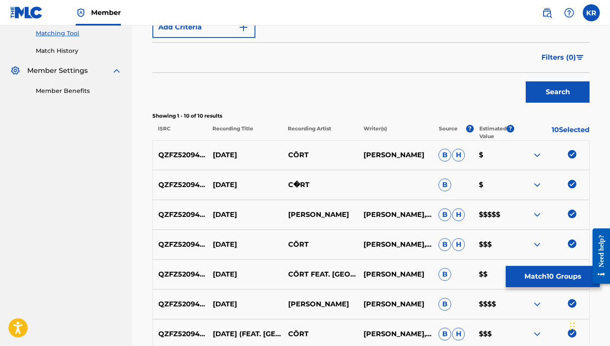  Describe the element at coordinates (371, 116) in the screenshot. I see `p: Showing 1 - 10 of 10 results` at that location.